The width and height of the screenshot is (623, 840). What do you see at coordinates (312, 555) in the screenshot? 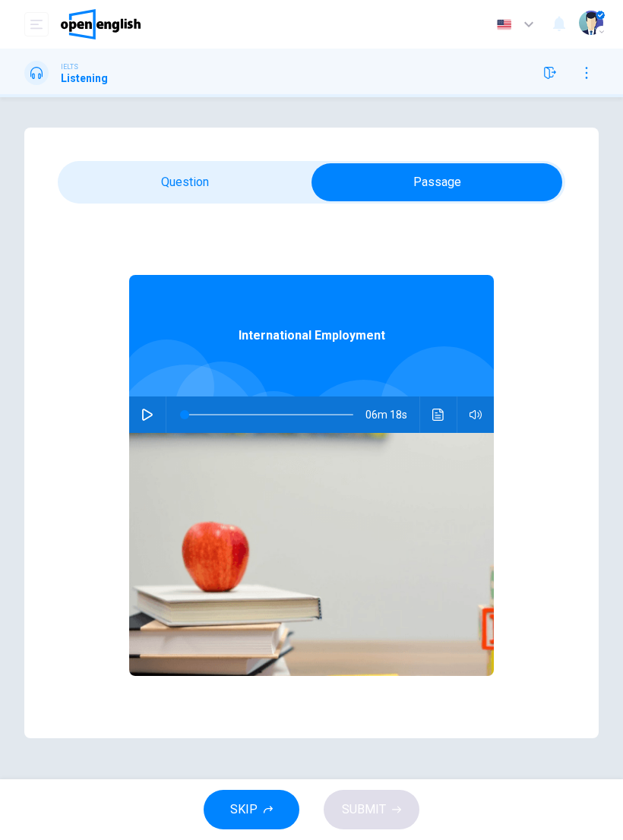
I see `img: International Employment` at bounding box center [312, 555].